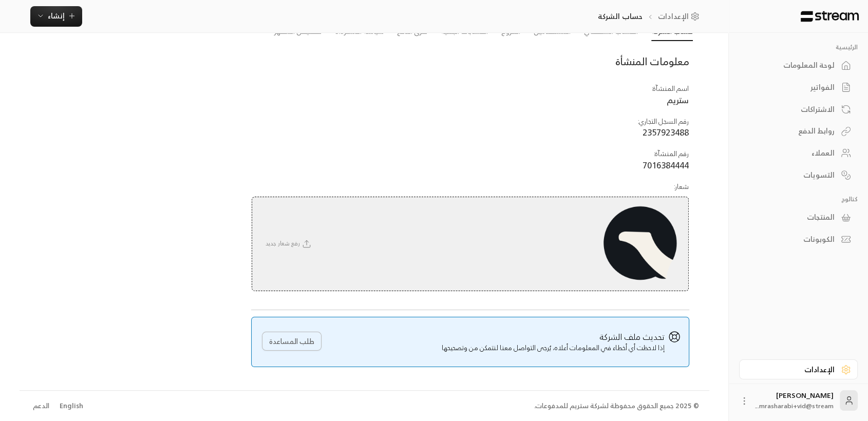 This screenshot has height=421, width=868. I want to click on div: لوحة المعلومات, so click(793, 65).